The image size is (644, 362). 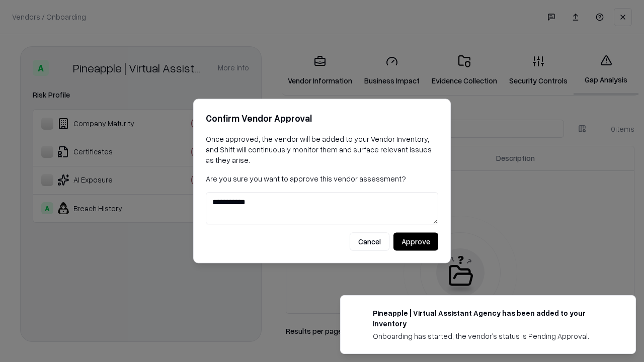 What do you see at coordinates (492, 319) in the screenshot?
I see `div: Pineapple | Virtual Assistant Agency has been added to your inventory` at bounding box center [492, 319].